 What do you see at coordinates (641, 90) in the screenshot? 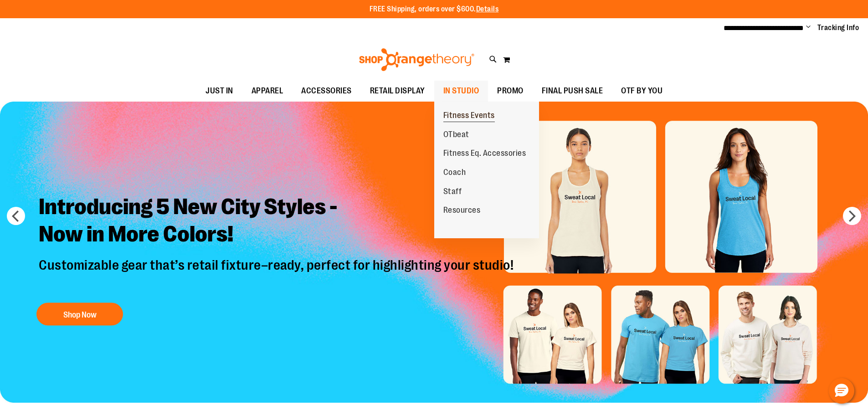
I see `span: OTF BY YOU` at bounding box center [641, 90].